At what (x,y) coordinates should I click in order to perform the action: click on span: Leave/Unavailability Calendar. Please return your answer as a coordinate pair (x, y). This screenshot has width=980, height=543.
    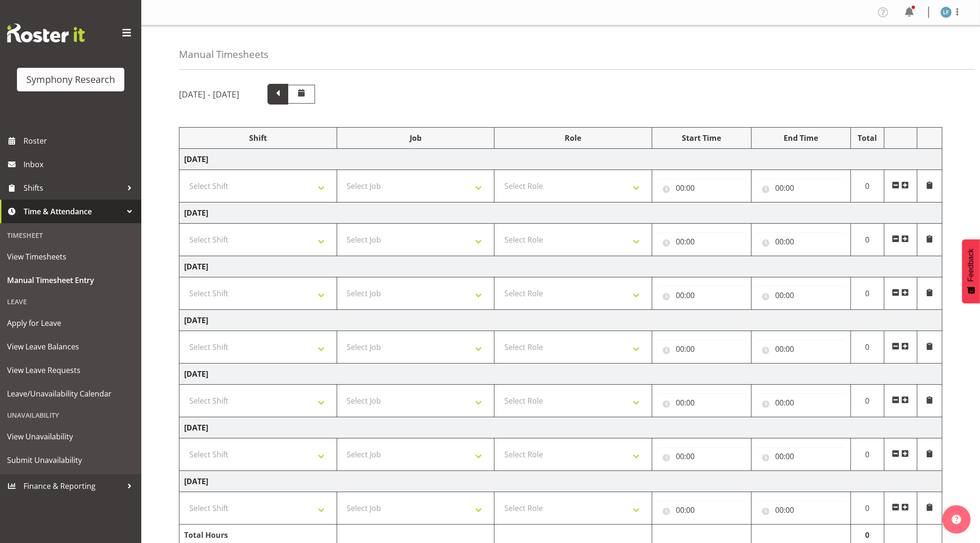
    Looking at the image, I should click on (70, 394).